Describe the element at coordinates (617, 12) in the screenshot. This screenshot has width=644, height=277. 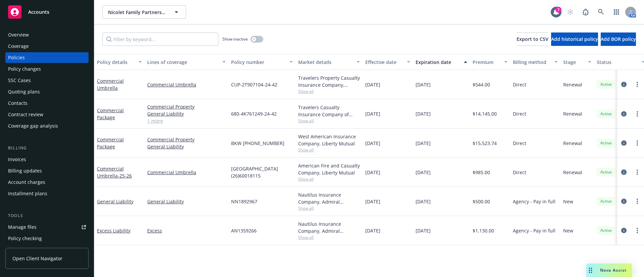
I see `a: Switch app` at that location.